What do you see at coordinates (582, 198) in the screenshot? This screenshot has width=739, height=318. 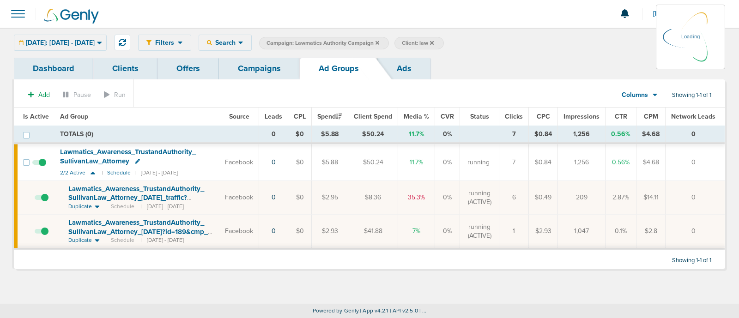 I see `td: 209` at bounding box center [582, 198].